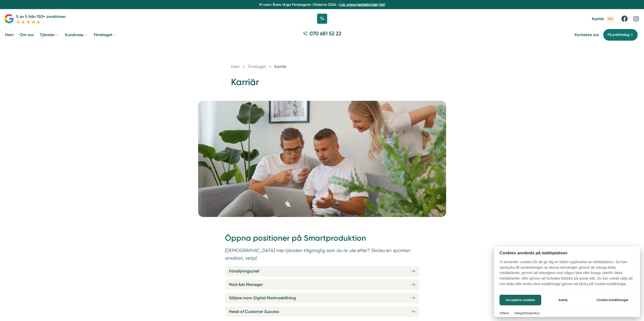  I want to click on button: Acceptera cookies, so click(520, 300).